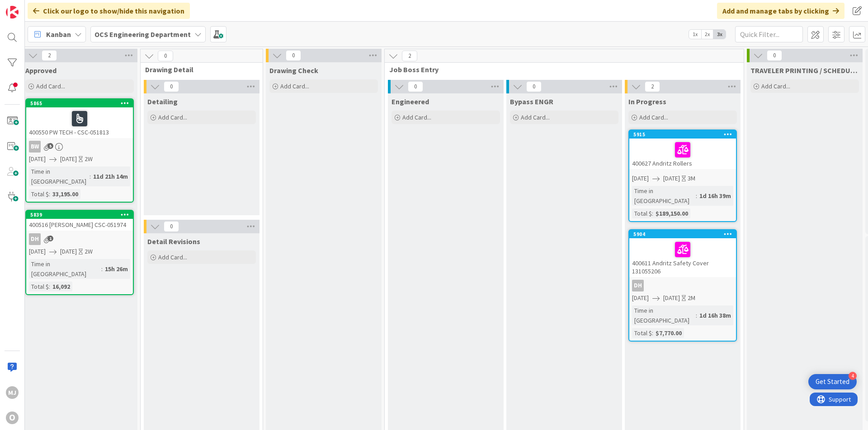 Image resolution: width=868 pixels, height=430 pixels. Describe the element at coordinates (832, 382) in the screenshot. I see `div: Open Get Started checklist, remaining modules: 4` at that location.